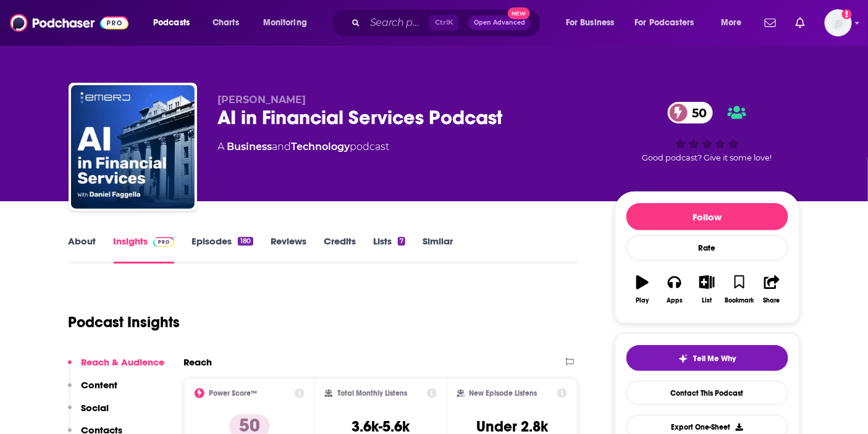 This screenshot has height=434, width=868. I want to click on span: Good podcast? Give it some love!, so click(708, 157).